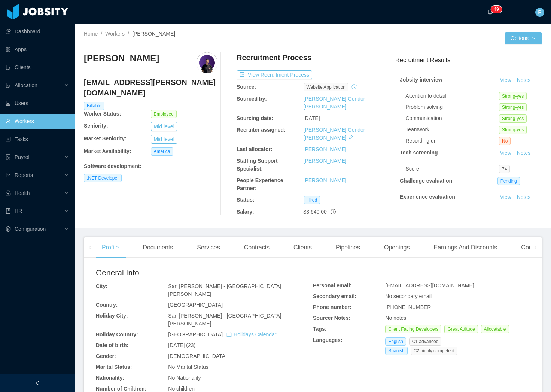  Describe the element at coordinates (110, 378) in the screenshot. I see `b: Nationality:` at that location.